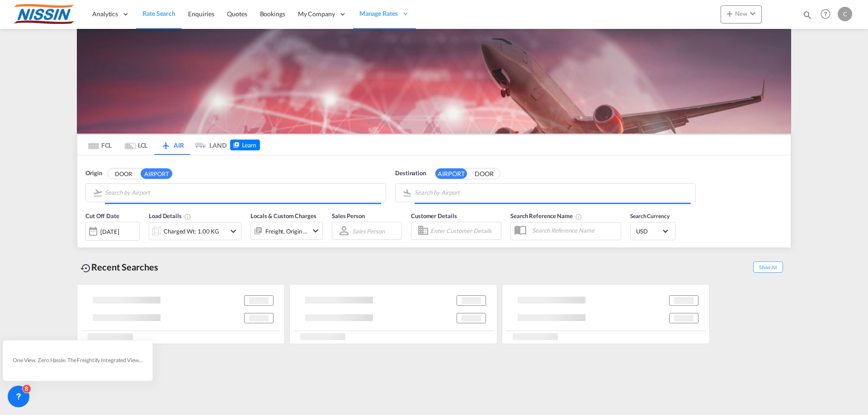 The image size is (868, 415). Describe the element at coordinates (825, 14) in the screenshot. I see `span: Help` at that location.